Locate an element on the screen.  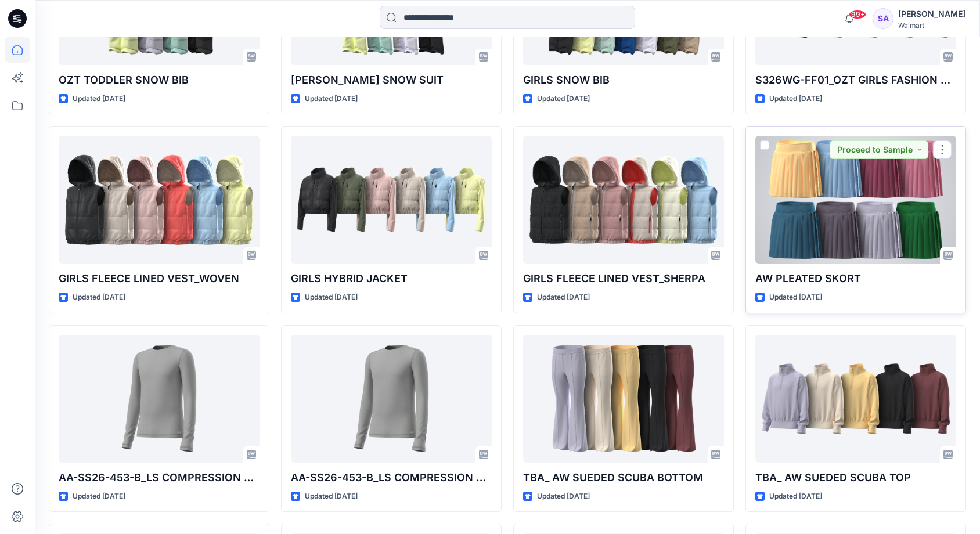
a: TBA_ AW SUEDED SCUBA TOP is located at coordinates (855, 399).